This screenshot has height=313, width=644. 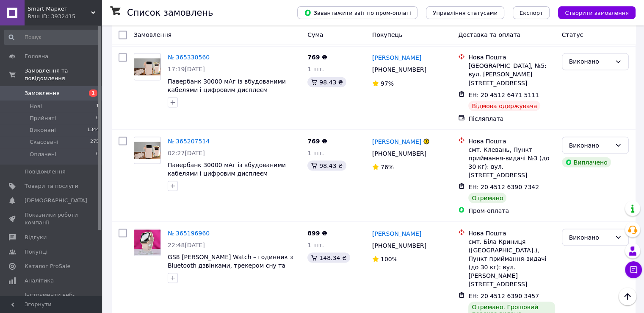 What do you see at coordinates (504, 296) in the screenshot?
I see `span: ЕН: 20 4512 6390 3457` at bounding box center [504, 296].